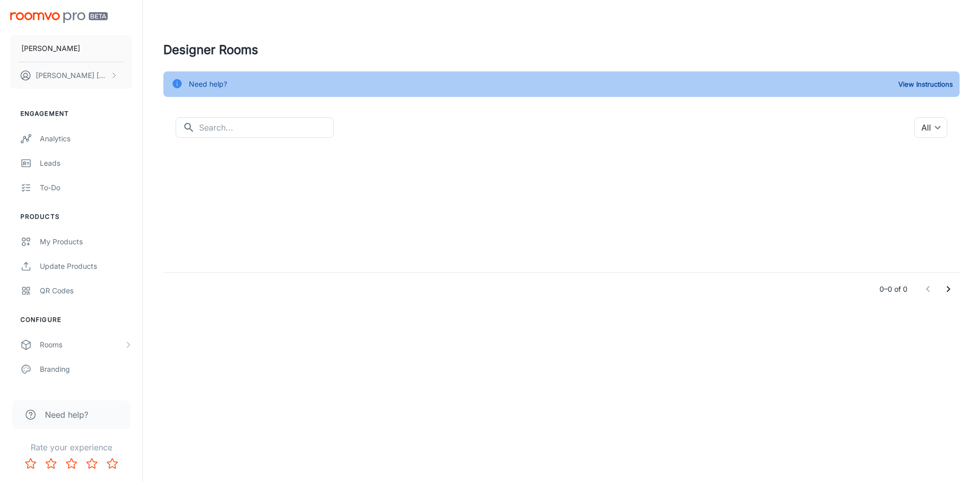 The height and width of the screenshot is (482, 980). Describe the element at coordinates (926, 84) in the screenshot. I see `button: View Instructions` at that location.